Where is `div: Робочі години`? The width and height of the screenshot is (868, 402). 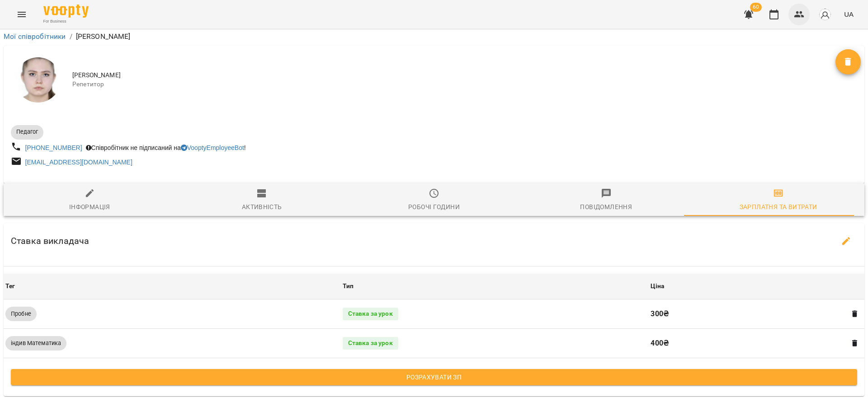 div: Робочі години is located at coordinates (434, 207).